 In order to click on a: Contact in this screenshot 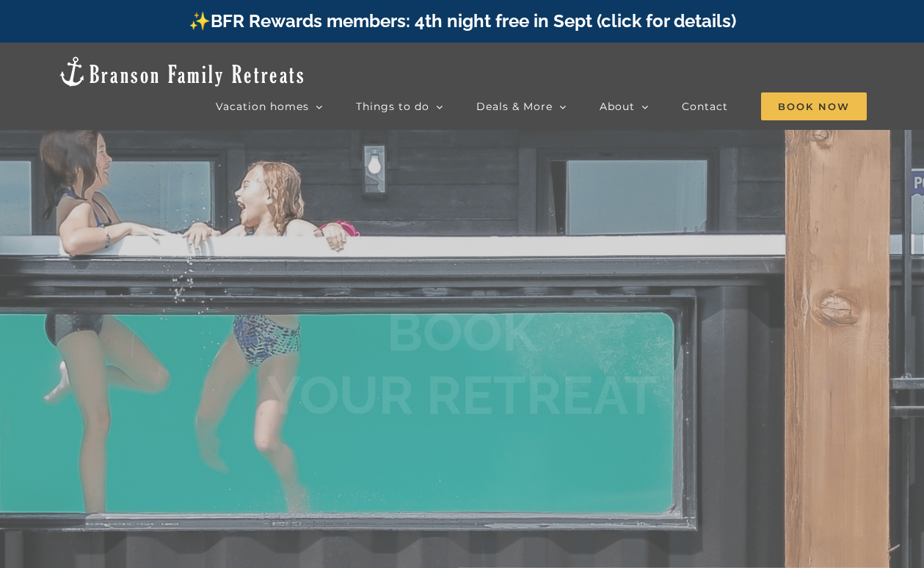, I will do `click(704, 107)`.